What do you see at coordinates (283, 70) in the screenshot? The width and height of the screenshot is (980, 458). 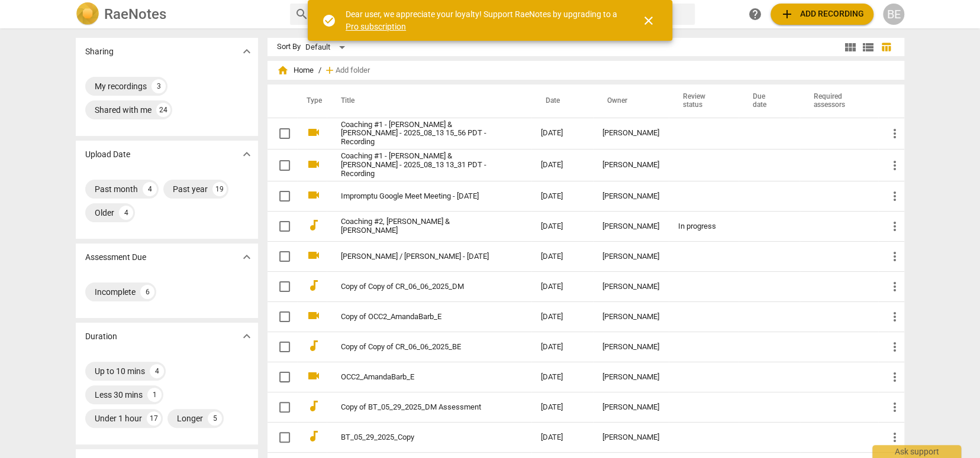 I see `span: home` at bounding box center [283, 70].